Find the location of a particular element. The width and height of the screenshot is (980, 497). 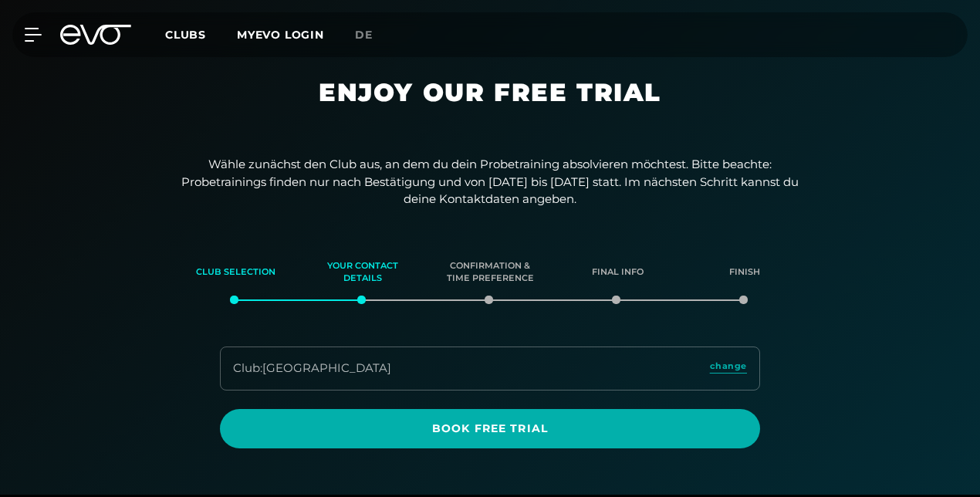

a: Book Free Trial is located at coordinates (490, 428).